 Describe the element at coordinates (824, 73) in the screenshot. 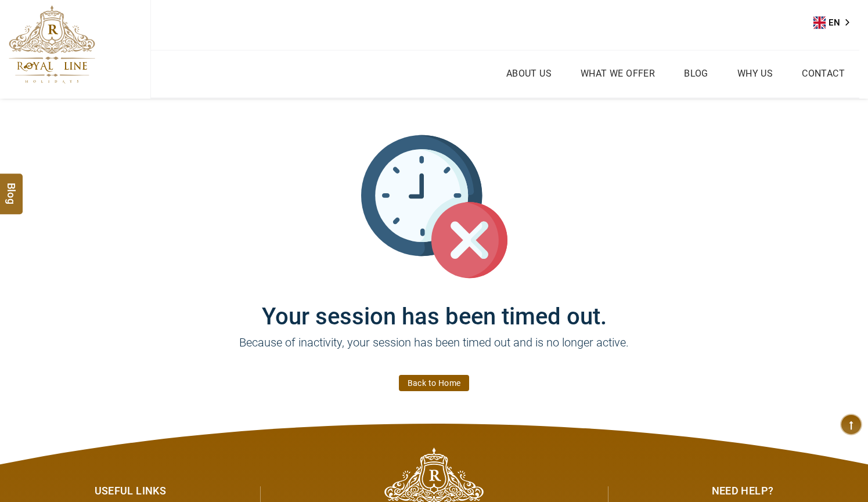

I see `a: Contact` at that location.